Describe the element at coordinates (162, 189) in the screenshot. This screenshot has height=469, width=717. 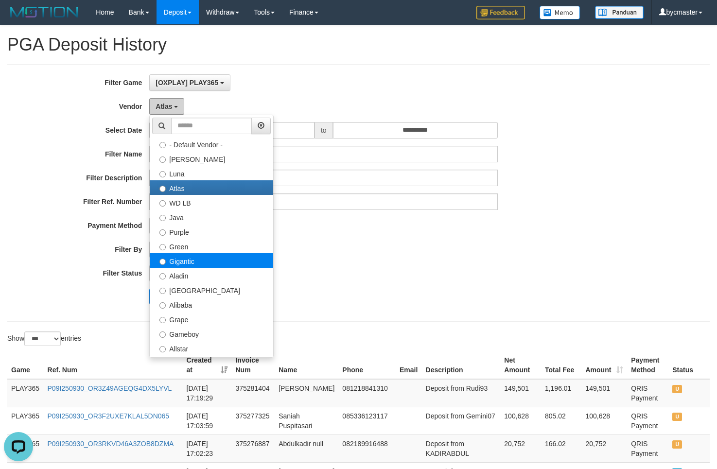
I see `input: Atlas` at that location.